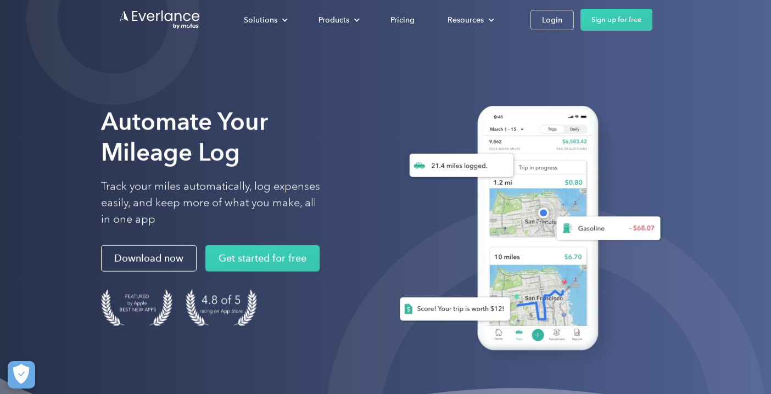 This screenshot has height=394, width=771. I want to click on button: Cookies Settings, so click(21, 375).